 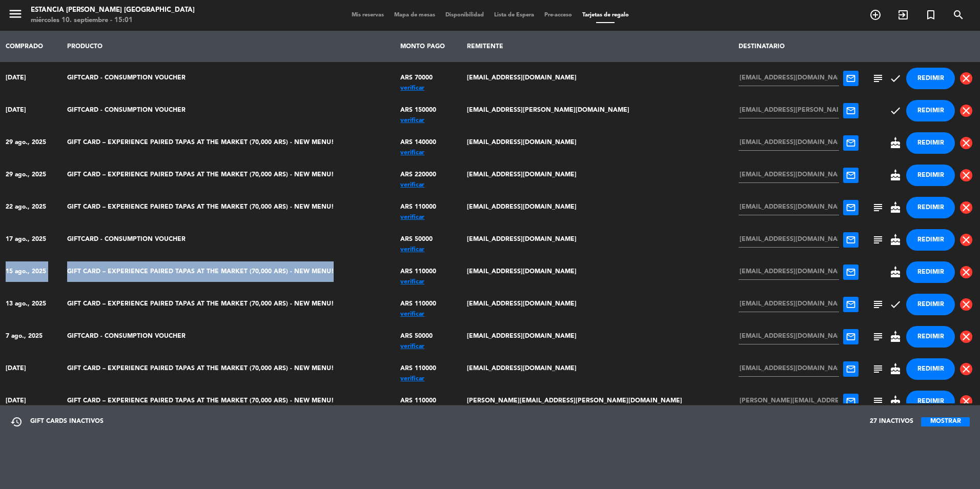 What do you see at coordinates (428, 110) in the screenshot?
I see `div: ARS 150000` at bounding box center [428, 110].